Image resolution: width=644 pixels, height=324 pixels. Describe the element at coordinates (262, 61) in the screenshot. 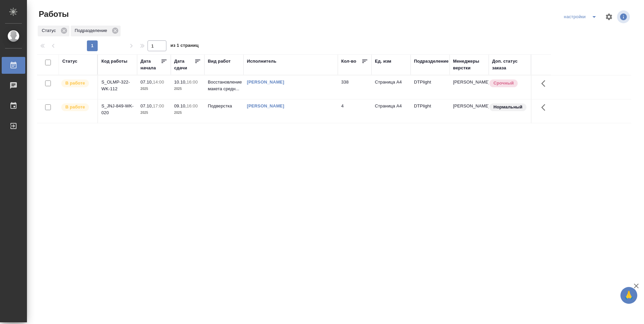

I see `div: Исполнитель` at that location.